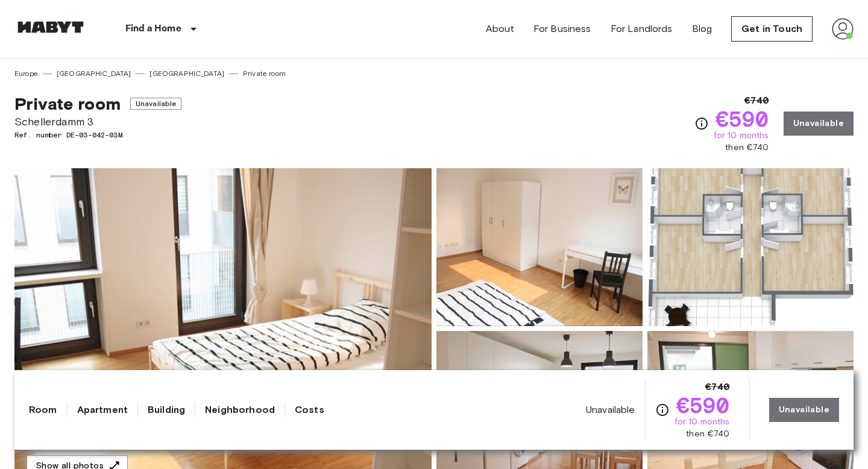  I want to click on a: Neighborhood, so click(240, 410).